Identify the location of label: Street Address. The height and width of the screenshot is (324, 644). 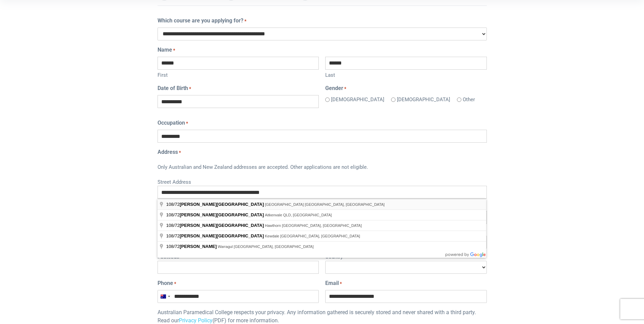
(322, 181).